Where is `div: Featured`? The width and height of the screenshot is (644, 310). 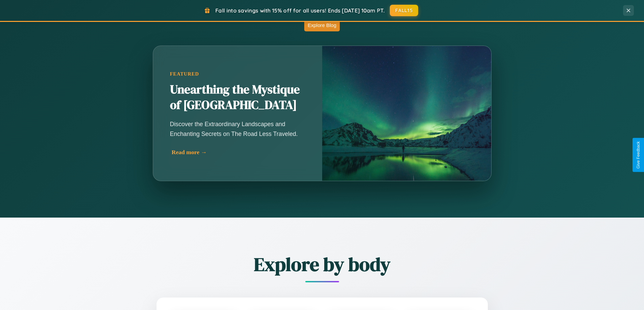 div: Featured is located at coordinates (238, 74).